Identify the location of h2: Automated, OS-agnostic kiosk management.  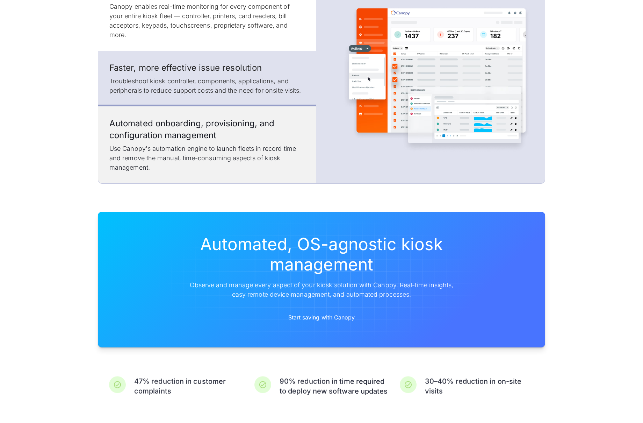
(322, 254).